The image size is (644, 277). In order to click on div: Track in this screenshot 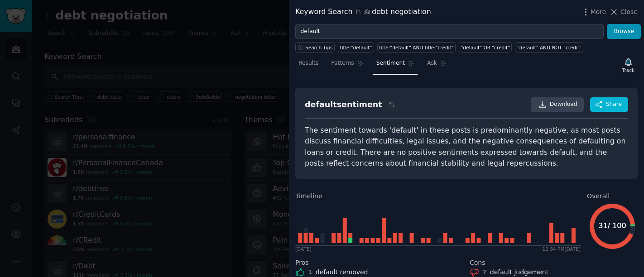, I will do `click(628, 70)`.